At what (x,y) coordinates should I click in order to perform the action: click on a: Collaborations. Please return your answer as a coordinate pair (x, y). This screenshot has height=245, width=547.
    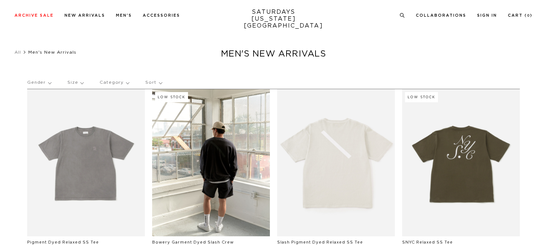
    Looking at the image, I should click on (441, 15).